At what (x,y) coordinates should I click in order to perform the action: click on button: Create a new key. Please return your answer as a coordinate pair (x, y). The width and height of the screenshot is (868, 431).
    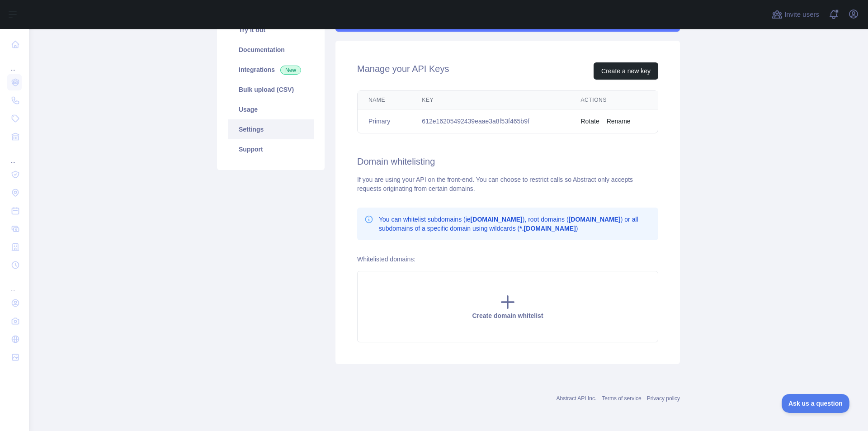
    Looking at the image, I should click on (626, 71).